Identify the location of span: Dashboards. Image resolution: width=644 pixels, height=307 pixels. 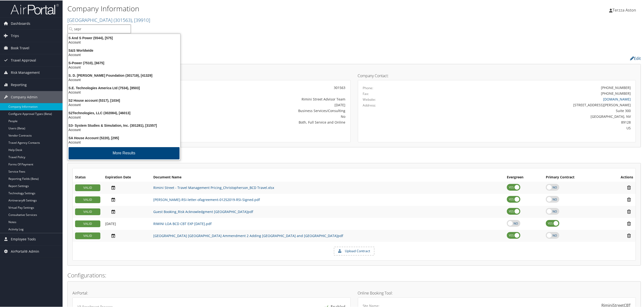
(21, 23).